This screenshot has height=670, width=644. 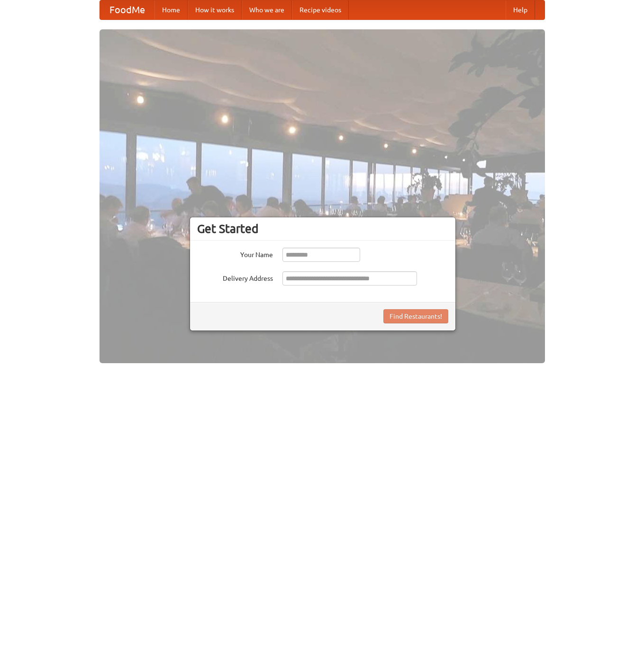 I want to click on a: FoodMe, so click(x=127, y=10).